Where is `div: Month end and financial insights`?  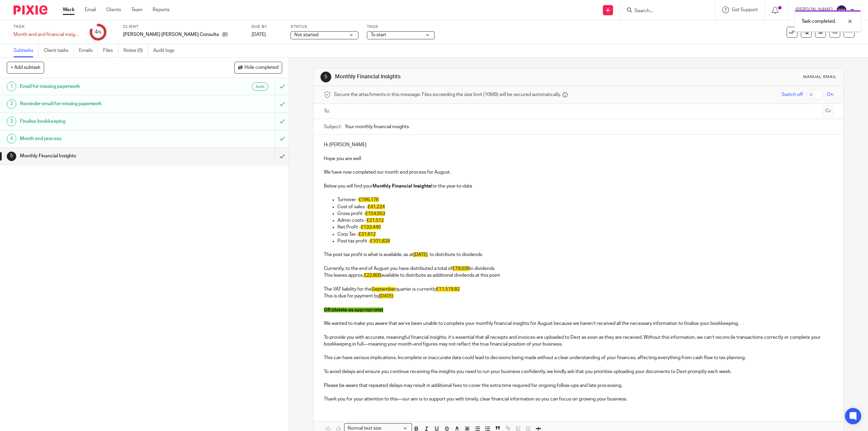
div: Month end and financial insights is located at coordinates (47, 34).